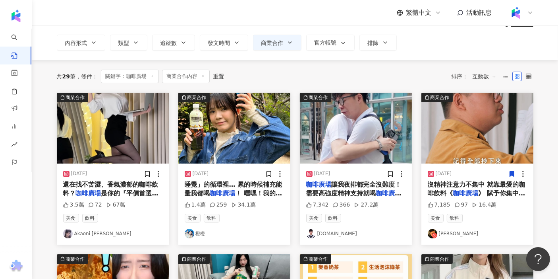 The height and width of the screenshot is (279, 558). I want to click on span: 條件 ：, so click(87, 76).